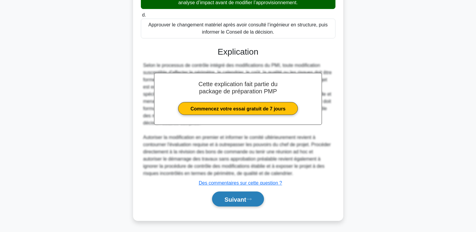 Image resolution: width=476 pixels, height=232 pixels. What do you see at coordinates (144, 15) in the screenshot?
I see `font: d.` at bounding box center [144, 15].